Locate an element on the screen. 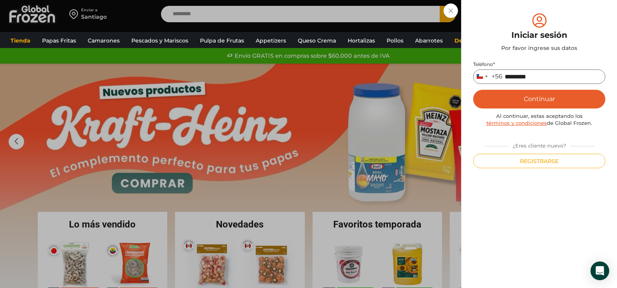  button: Registrarse is located at coordinates (539, 161).